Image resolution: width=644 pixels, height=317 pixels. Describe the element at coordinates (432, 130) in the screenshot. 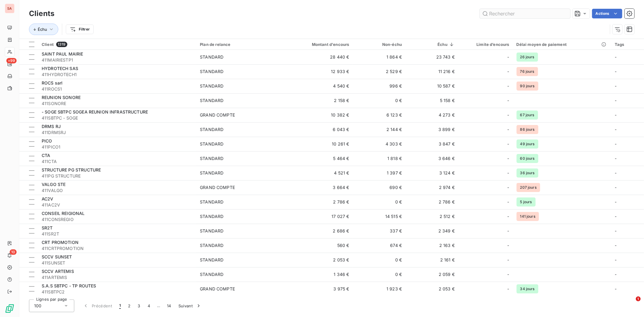

I see `td: 3 899 €` at that location.